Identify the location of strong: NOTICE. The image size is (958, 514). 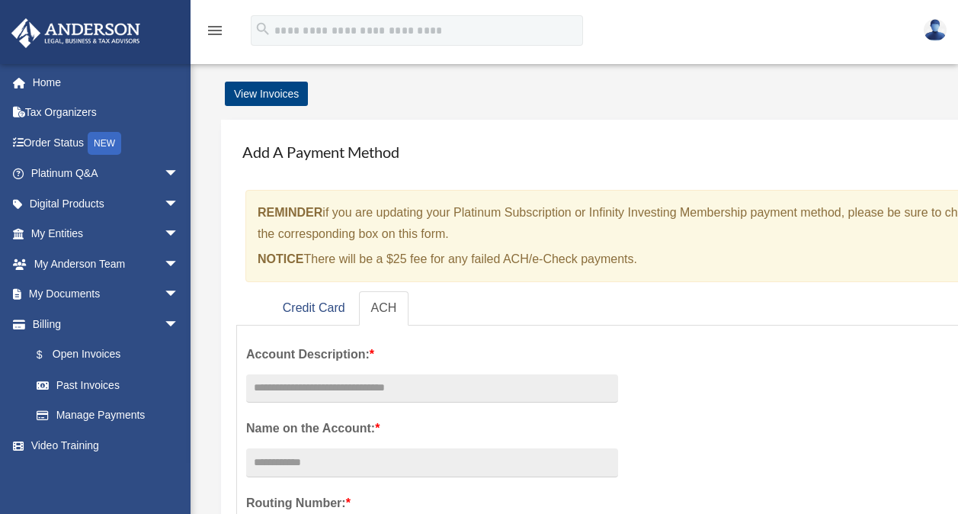
(280, 258).